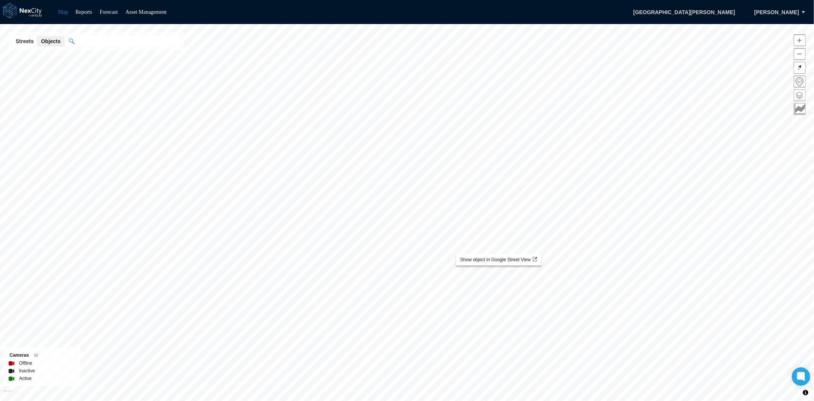 The width and height of the screenshot is (814, 401). What do you see at coordinates (36, 355) in the screenshot?
I see `span: 92` at bounding box center [36, 355].